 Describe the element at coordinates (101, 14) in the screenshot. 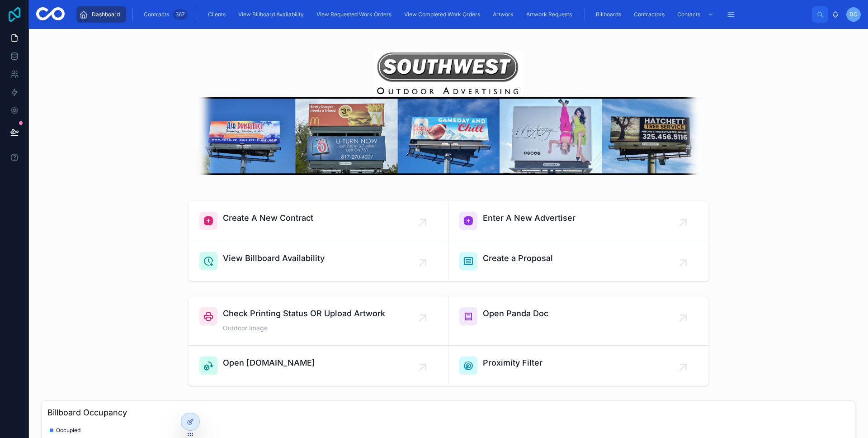

I see `a: Dashboard` at that location.